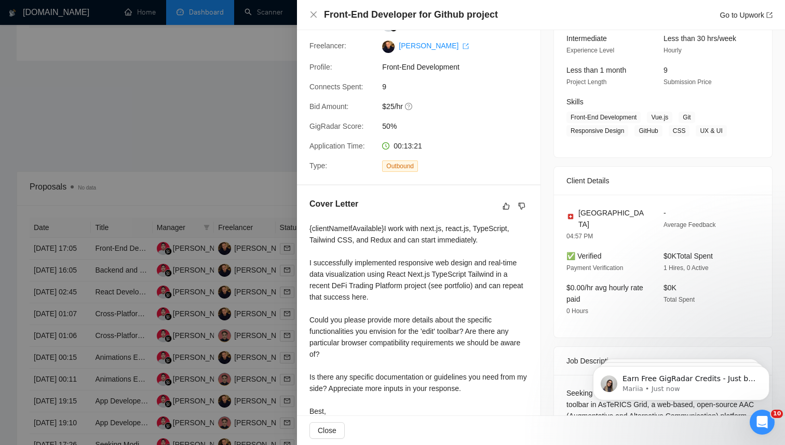 This screenshot has height=445, width=785. Describe the element at coordinates (318, 166) in the screenshot. I see `span: Type:` at that location.